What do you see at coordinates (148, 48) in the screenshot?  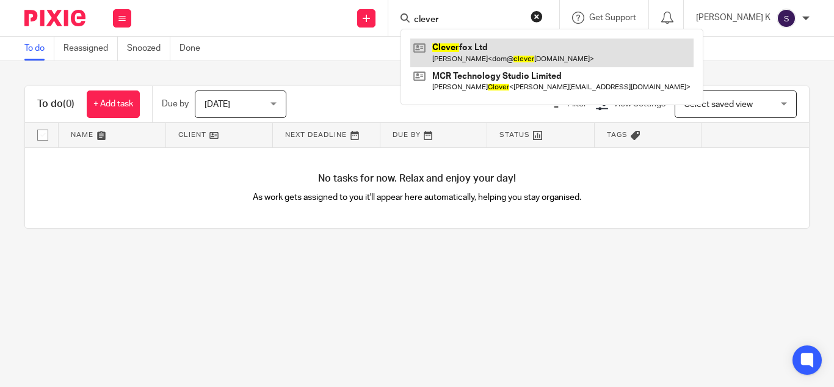 I see `a: Snoozed` at bounding box center [148, 48].